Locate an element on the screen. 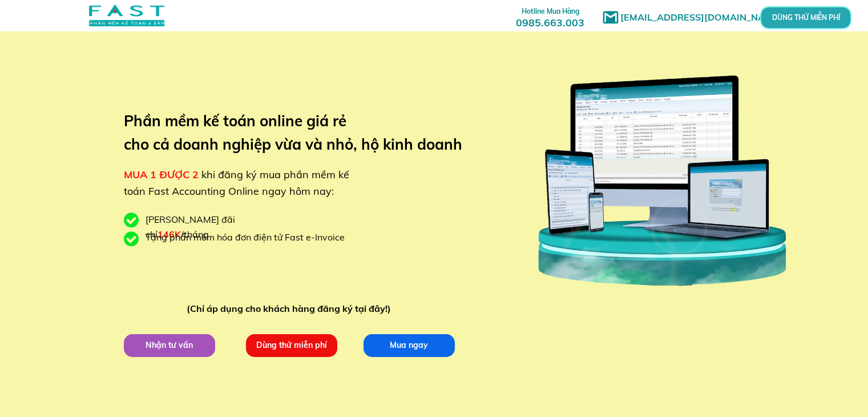  span: khi đăng ký mua phần mềm kế toán Fast Accounting Online ngay hôm nay: is located at coordinates (236, 183).